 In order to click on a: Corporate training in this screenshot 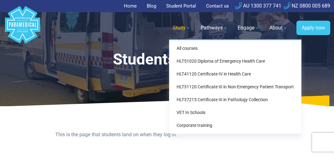, I will do `click(235, 125)`.